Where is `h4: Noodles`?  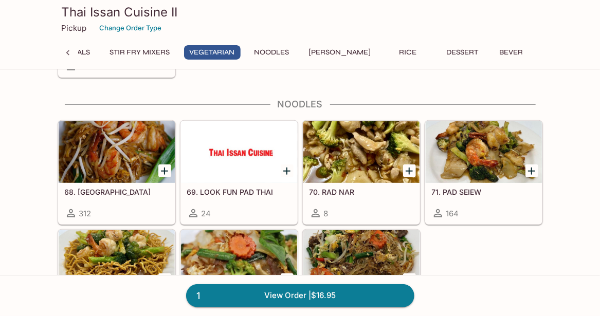 h4: Noodles is located at coordinates (300, 104).